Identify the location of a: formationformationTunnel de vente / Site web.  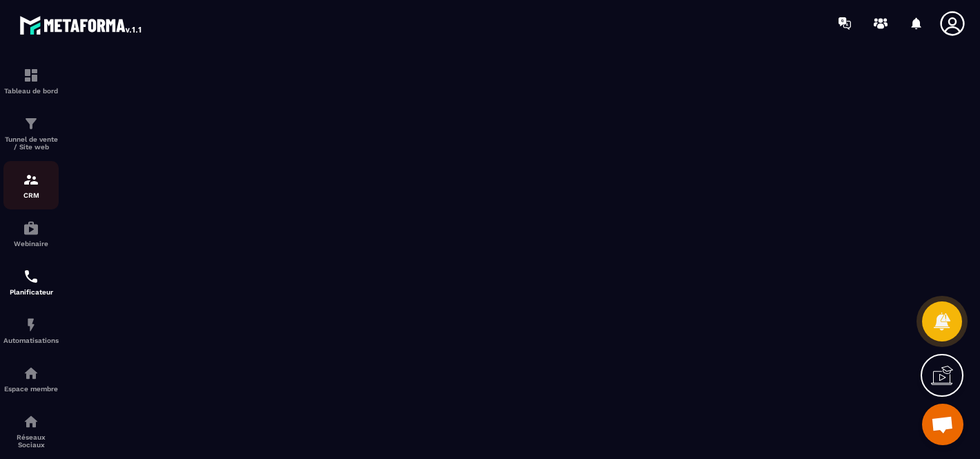
(31, 132).